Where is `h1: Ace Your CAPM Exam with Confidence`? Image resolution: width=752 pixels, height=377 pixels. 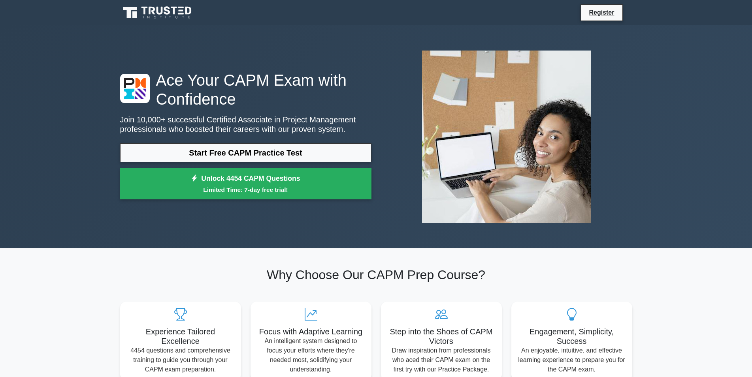
h1: Ace Your CAPM Exam with Confidence is located at coordinates (246, 90).